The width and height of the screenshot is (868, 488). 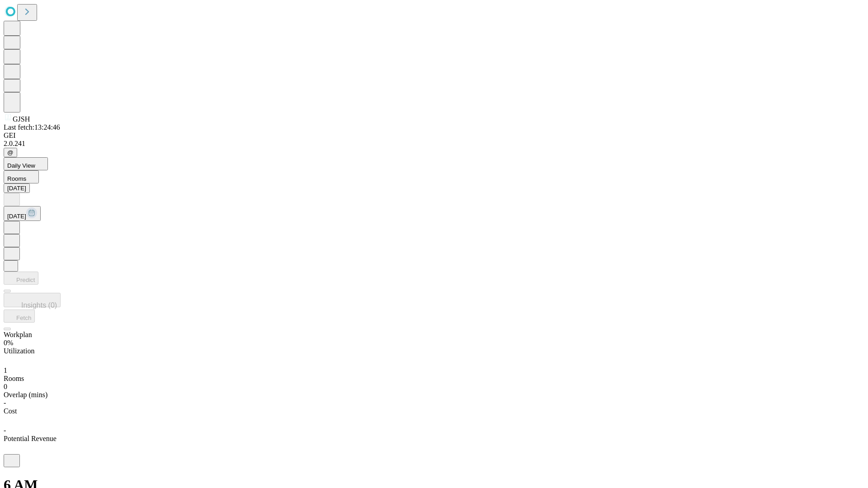 What do you see at coordinates (32, 127) in the screenshot?
I see `span: Last fetch: 13:24:46` at bounding box center [32, 127].